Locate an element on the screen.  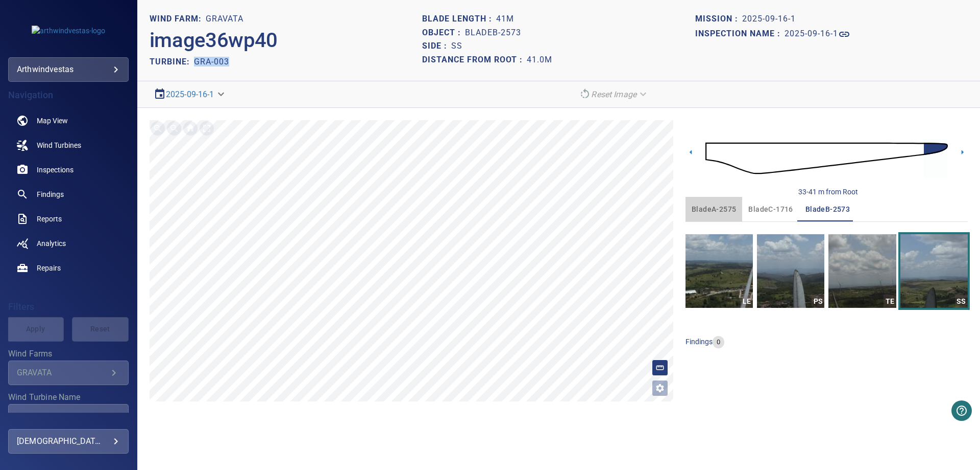
button: LE is located at coordinates (719, 271).